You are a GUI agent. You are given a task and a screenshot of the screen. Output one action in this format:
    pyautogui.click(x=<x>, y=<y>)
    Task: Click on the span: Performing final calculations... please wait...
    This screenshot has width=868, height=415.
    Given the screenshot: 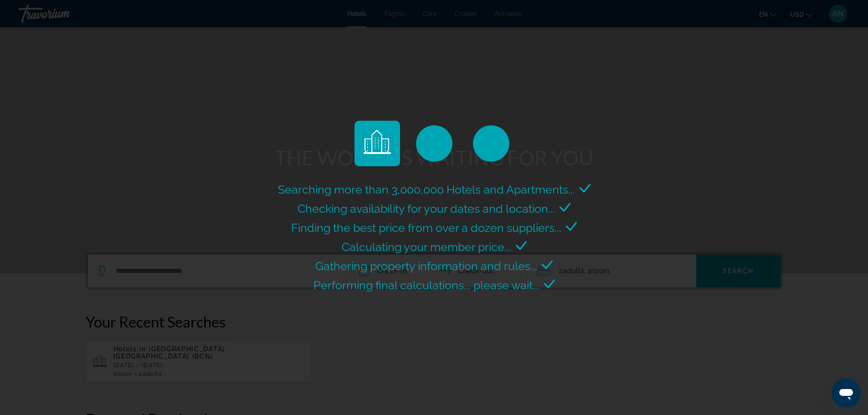 What is the action you would take?
    pyautogui.click(x=426, y=286)
    